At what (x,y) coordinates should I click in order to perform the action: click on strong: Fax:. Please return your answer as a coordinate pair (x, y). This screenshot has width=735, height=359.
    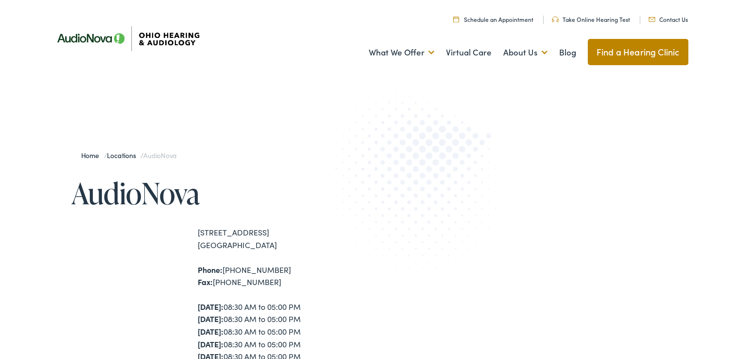
    Looking at the image, I should click on (205, 281).